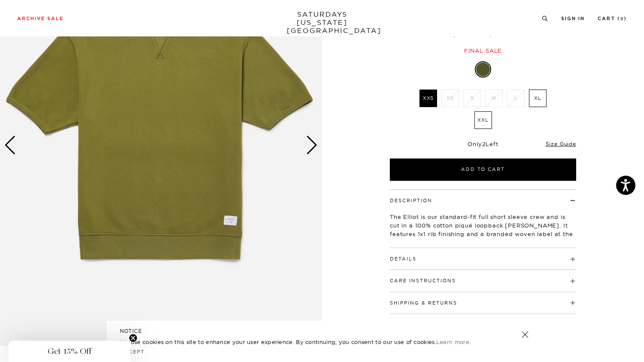  Describe the element at coordinates (403, 259) in the screenshot. I see `button: Details` at that location.